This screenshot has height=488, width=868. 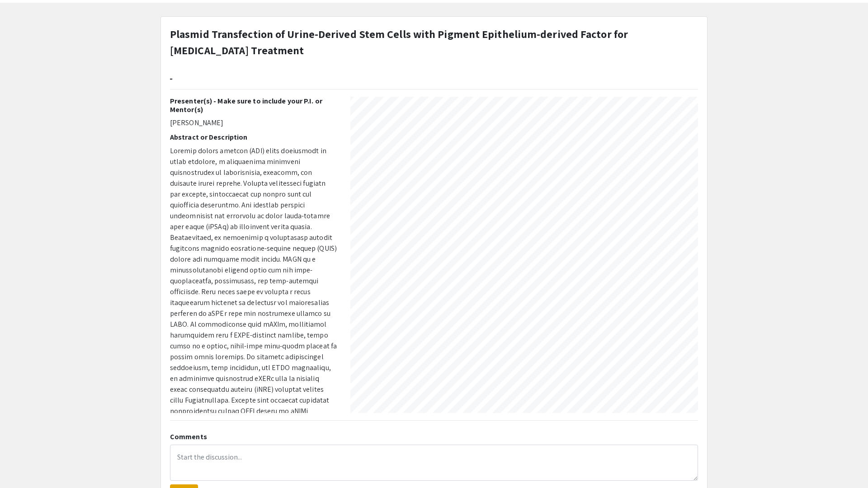 I want to click on h2: Abstract or Description, so click(x=253, y=137).